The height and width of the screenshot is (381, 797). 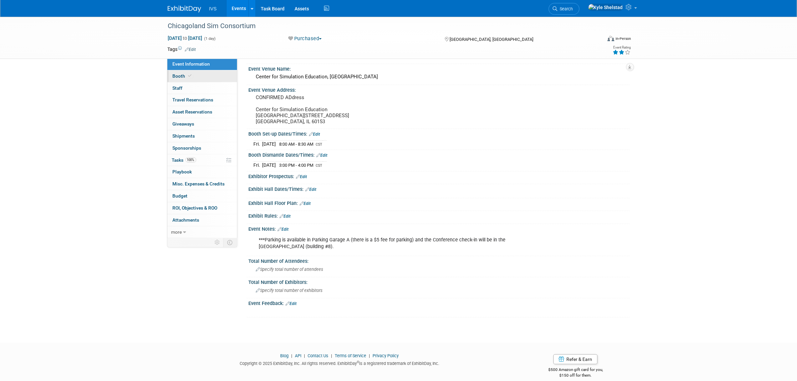 I want to click on a: Shipments, so click(x=202, y=136).